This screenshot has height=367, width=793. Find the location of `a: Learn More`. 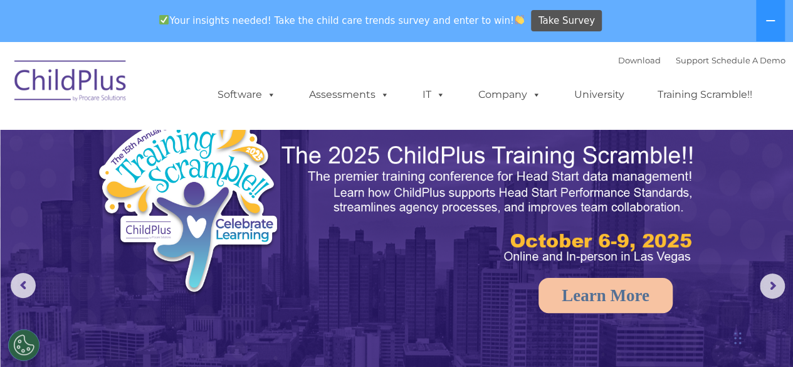

a: Learn More is located at coordinates (605, 295).